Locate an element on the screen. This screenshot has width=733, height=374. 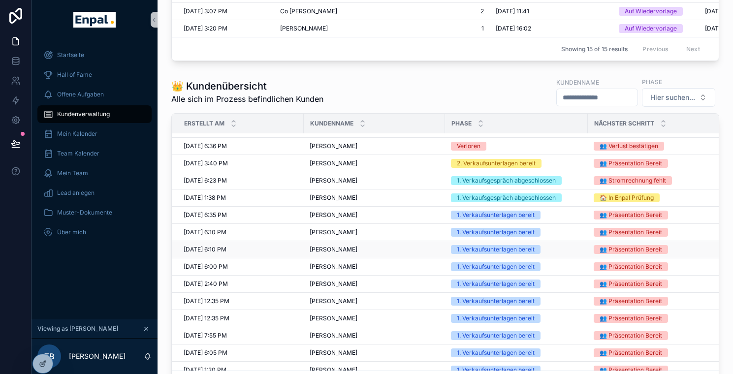
span: Kundenverwaltung is located at coordinates (83, 114).